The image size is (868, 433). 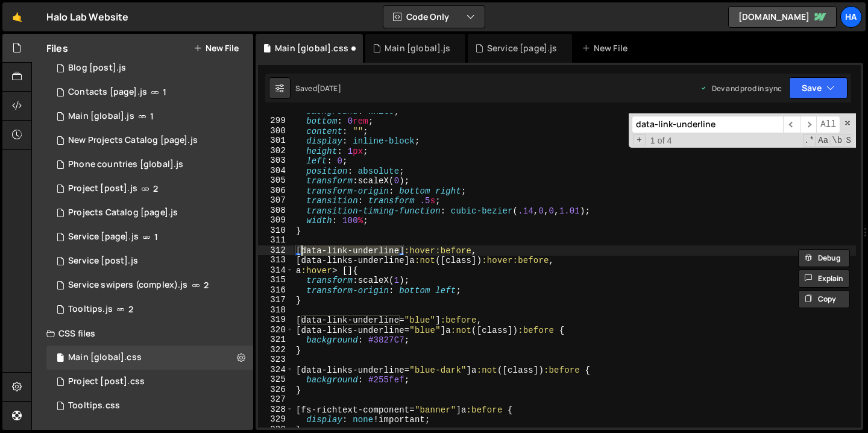 What do you see at coordinates (276, 330) in the screenshot?
I see `div: 320` at bounding box center [276, 330].